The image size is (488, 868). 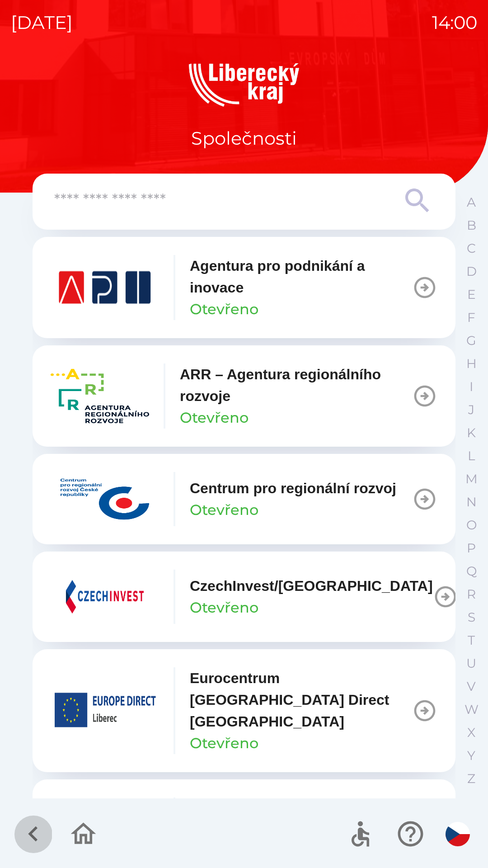 What do you see at coordinates (244, 138) in the screenshot?
I see `p: Společnosti` at bounding box center [244, 138].